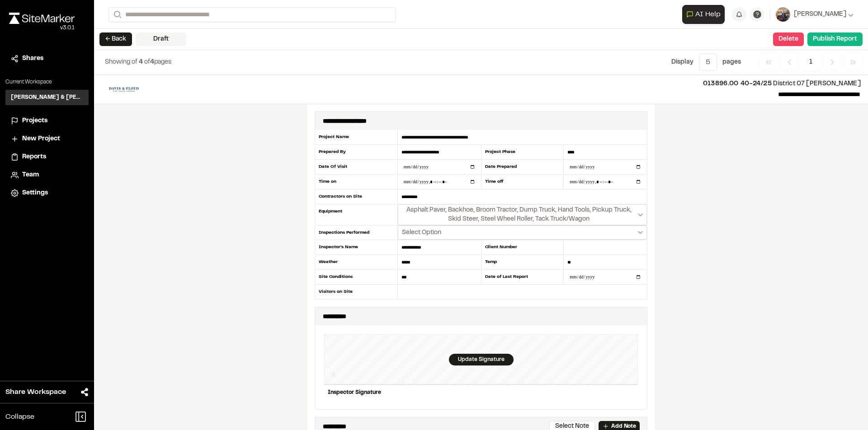 Image resolution: width=868 pixels, height=430 pixels. I want to click on button: ← Back, so click(115, 39).